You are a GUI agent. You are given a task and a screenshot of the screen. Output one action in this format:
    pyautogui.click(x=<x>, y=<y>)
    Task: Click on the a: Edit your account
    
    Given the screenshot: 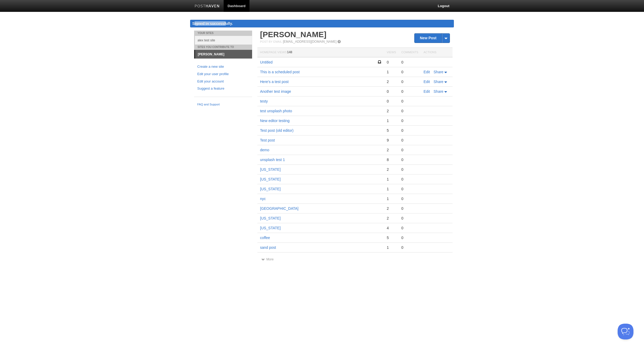 What is the action you would take?
    pyautogui.click(x=223, y=81)
    